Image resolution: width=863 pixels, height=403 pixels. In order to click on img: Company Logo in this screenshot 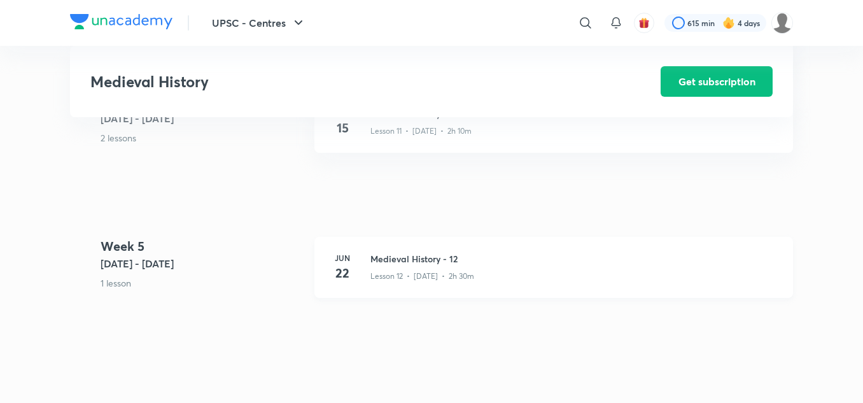, I will do `click(121, 22)`.